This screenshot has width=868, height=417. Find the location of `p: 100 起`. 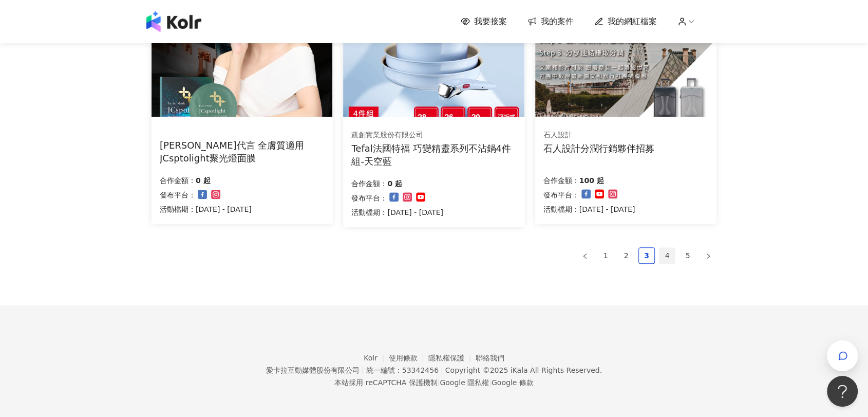

p: 100 起 is located at coordinates (591, 180).